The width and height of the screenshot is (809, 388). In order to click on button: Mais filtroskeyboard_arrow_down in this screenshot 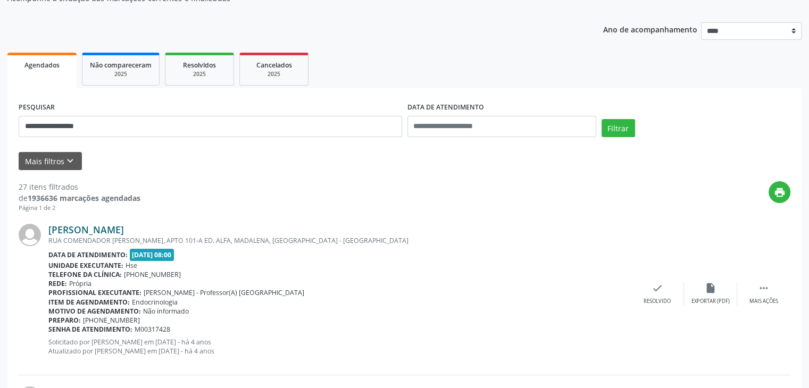, I will do `click(50, 161)`.